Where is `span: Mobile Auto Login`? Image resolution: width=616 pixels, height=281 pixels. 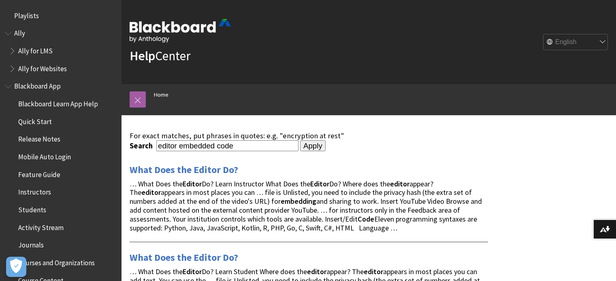 span: Mobile Auto Login is located at coordinates (45, 155).